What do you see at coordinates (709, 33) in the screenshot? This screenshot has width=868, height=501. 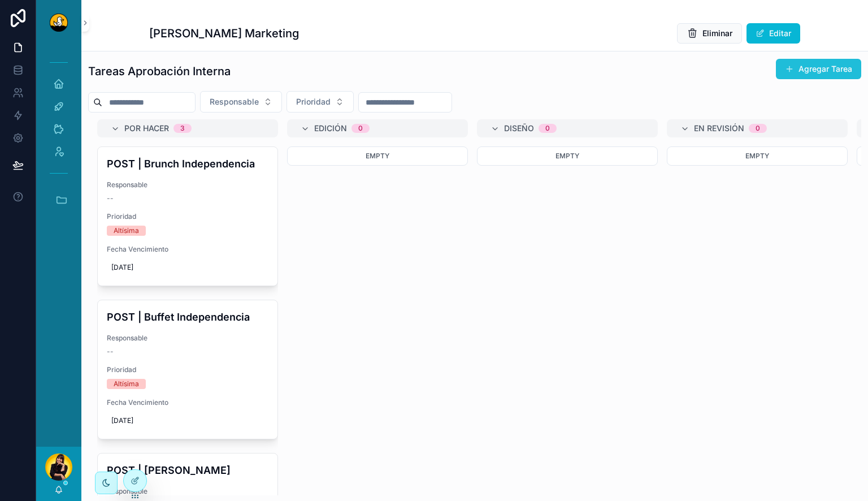 I see `button: Eliminar` at bounding box center [709, 33].